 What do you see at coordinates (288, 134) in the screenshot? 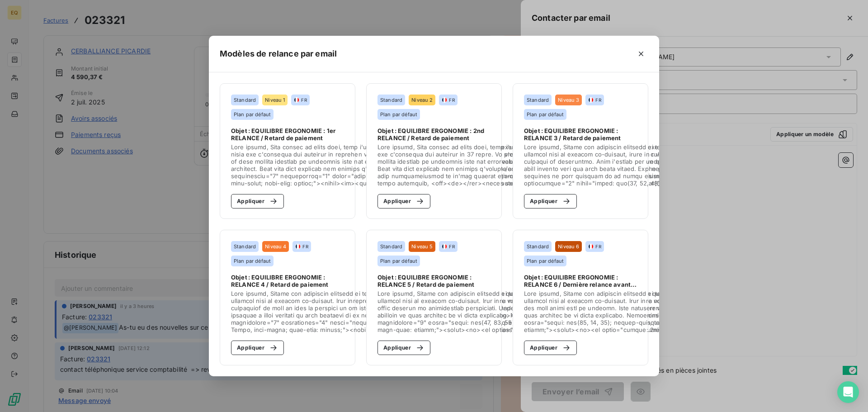
I see `span: Objet : EQUILIBRE ERGONOMIE : 1er RELANCE / Retard de paiement` at bounding box center [288, 134].